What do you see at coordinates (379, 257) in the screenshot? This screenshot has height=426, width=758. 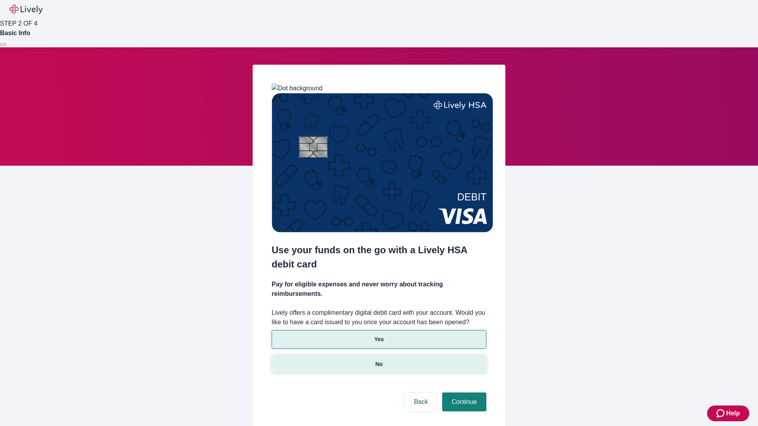 I see `h2: Use your funds on the go with a Lively HSA debit card` at bounding box center [379, 257].